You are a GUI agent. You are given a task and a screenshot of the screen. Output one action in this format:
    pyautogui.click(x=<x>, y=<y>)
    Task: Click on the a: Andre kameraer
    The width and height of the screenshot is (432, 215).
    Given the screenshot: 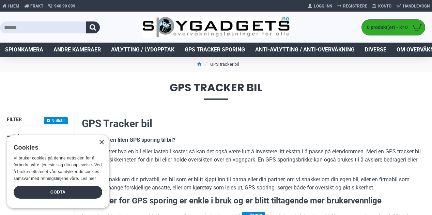 What is the action you would take?
    pyautogui.click(x=77, y=50)
    